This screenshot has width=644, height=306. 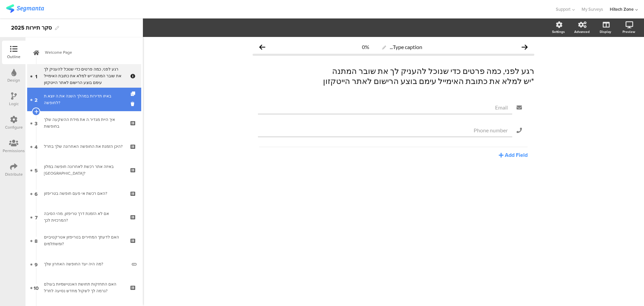 I want to click on div: Design, so click(x=14, y=80).